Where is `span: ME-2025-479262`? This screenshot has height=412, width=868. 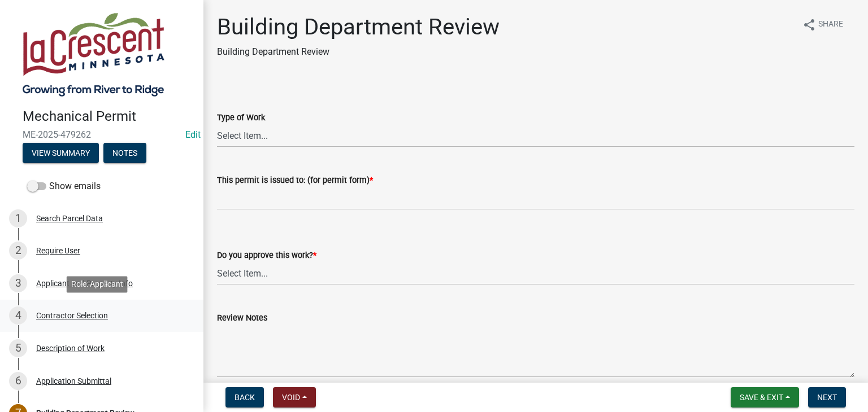 span: ME-2025-479262 is located at coordinates (102, 134).